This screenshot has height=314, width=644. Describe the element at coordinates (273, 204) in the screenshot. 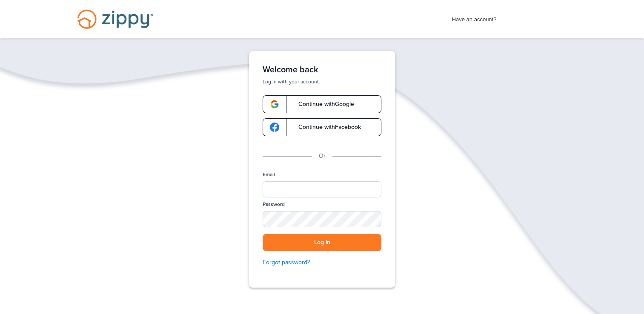

I see `label: Password` at that location.